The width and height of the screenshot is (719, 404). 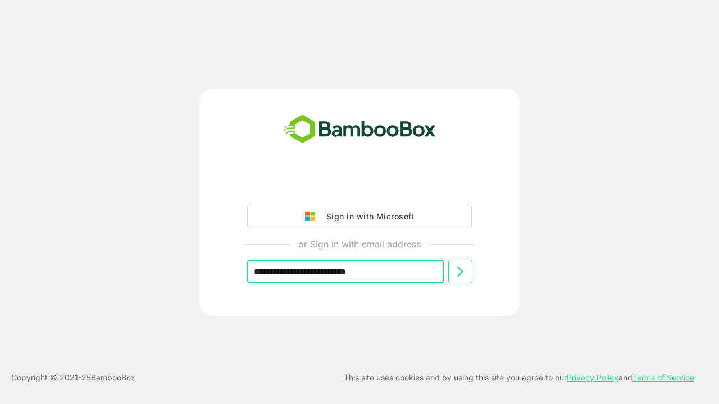 I want to click on p: Copyright © 2021- 25 BambooBox, so click(x=73, y=378).